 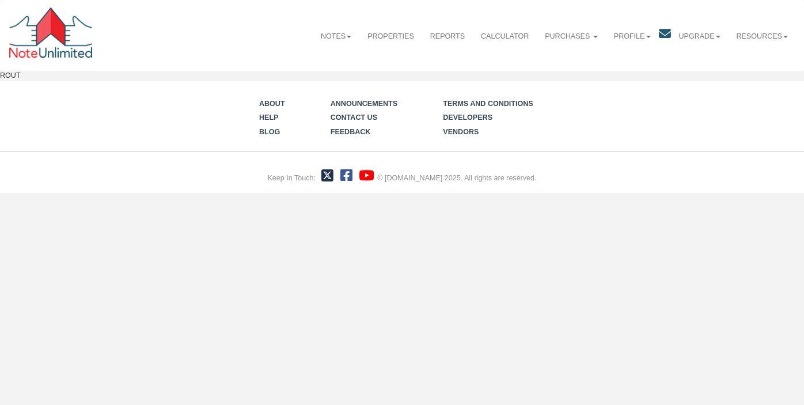 I want to click on a: Profile, so click(x=633, y=36).